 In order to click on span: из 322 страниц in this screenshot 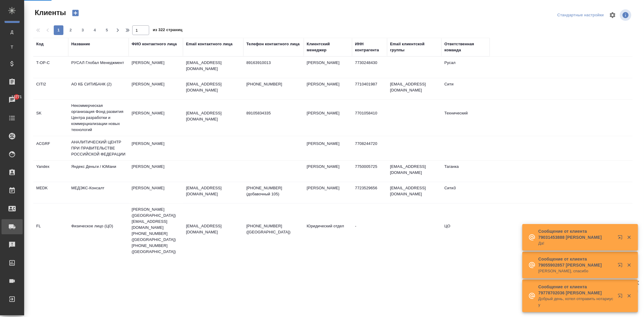, I will do `click(168, 30)`.